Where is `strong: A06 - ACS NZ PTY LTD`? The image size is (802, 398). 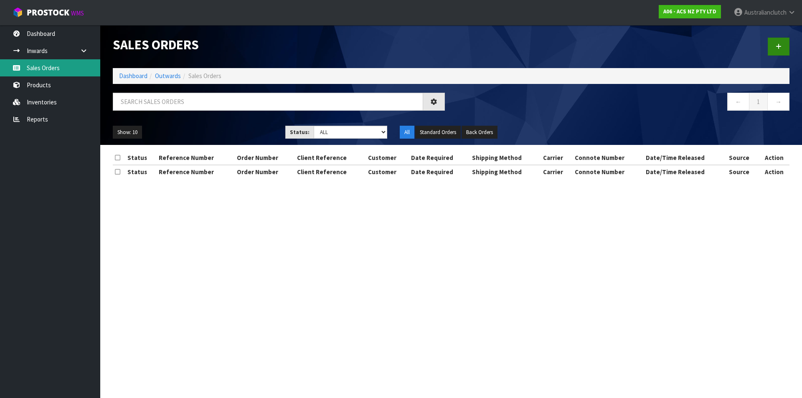 strong: A06 - ACS NZ PTY LTD is located at coordinates (690, 11).